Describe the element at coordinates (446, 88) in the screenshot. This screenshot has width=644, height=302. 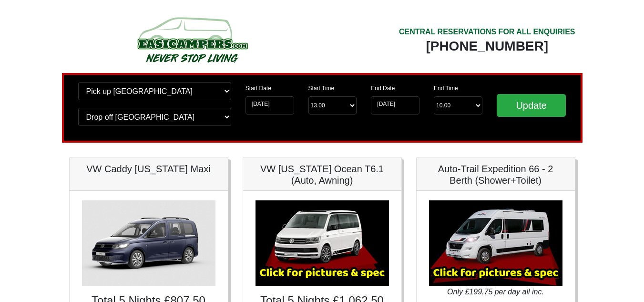
I see `label: End Time` at that location.